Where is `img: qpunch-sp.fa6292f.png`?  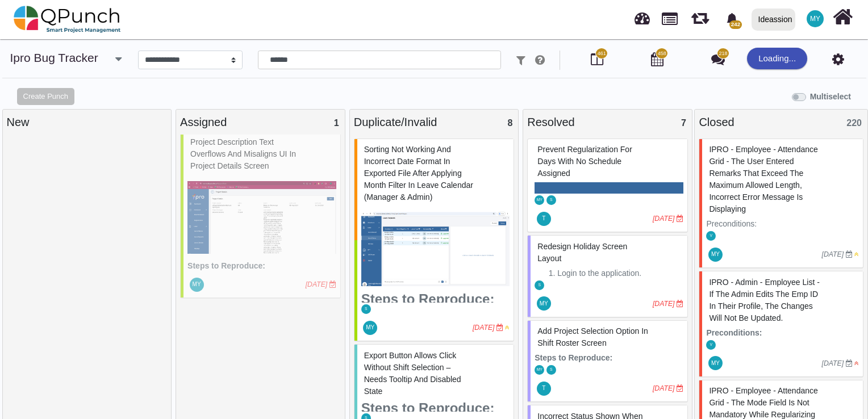
img: qpunch-sp.fa6292f.png is located at coordinates (67, 19).